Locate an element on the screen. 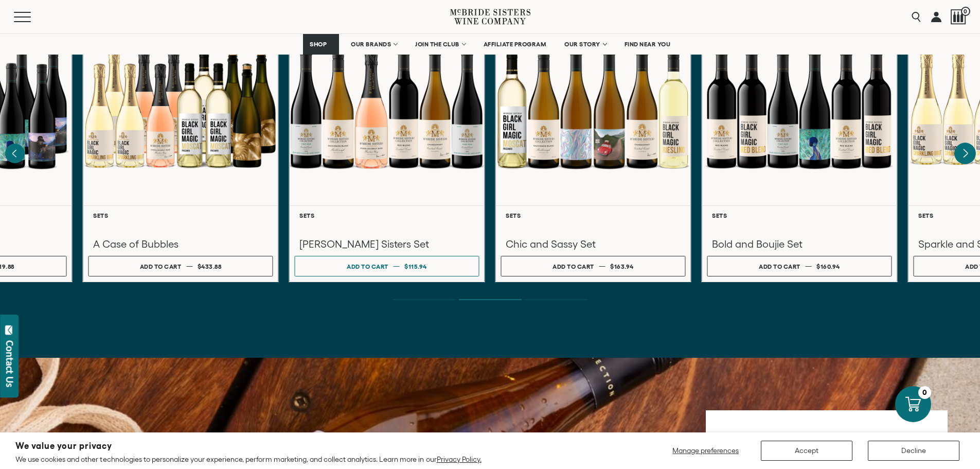  p: We use cookies and other technologies to personalize your experience, perform marketing, and coll... is located at coordinates (248, 459).